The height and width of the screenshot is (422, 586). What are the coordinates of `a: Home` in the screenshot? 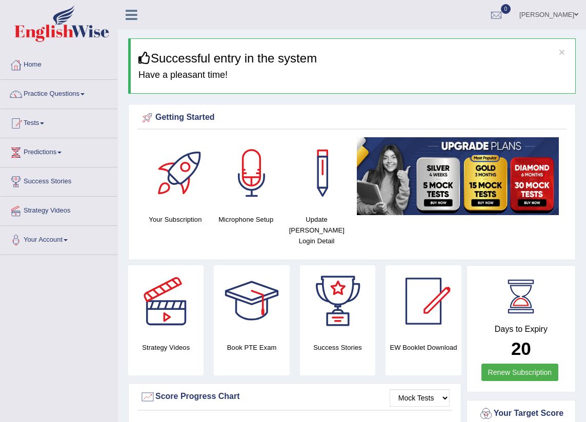 It's located at (59, 64).